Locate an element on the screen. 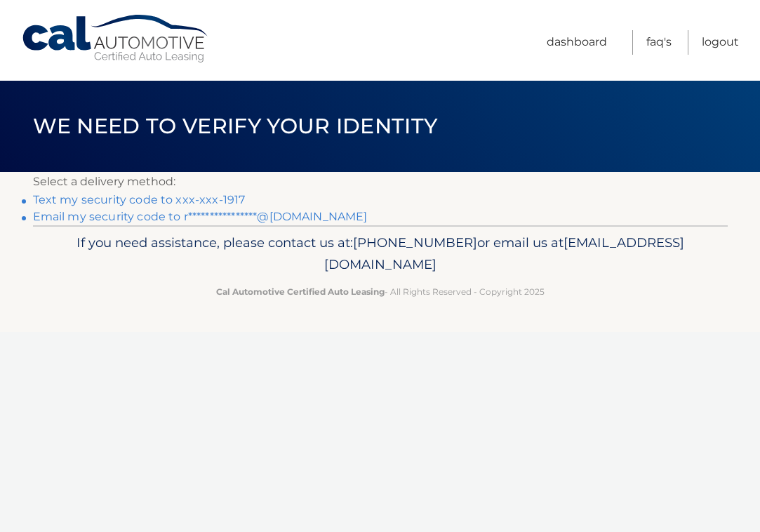 The image size is (760, 532). a: Logout is located at coordinates (721, 42).